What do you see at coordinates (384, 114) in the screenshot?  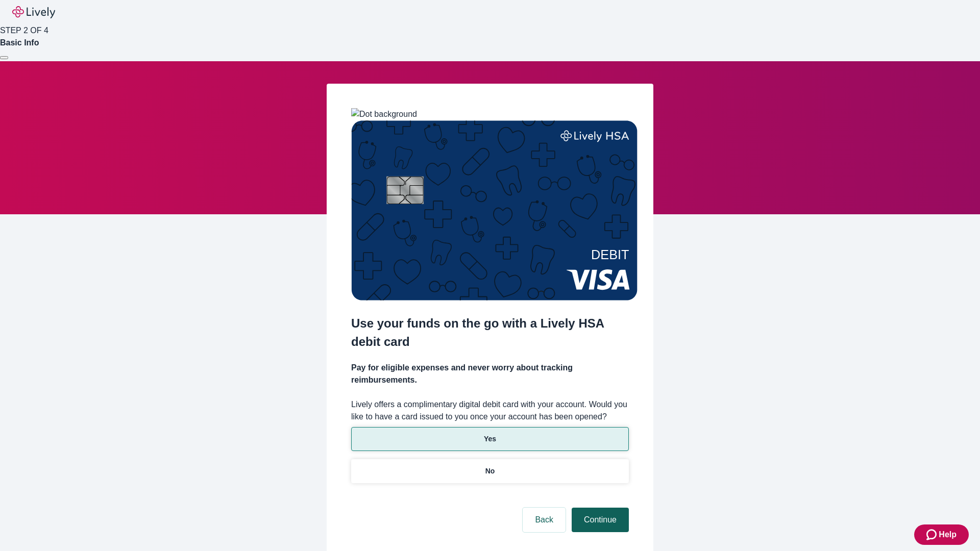 I see `img: Dot background` at bounding box center [384, 114].